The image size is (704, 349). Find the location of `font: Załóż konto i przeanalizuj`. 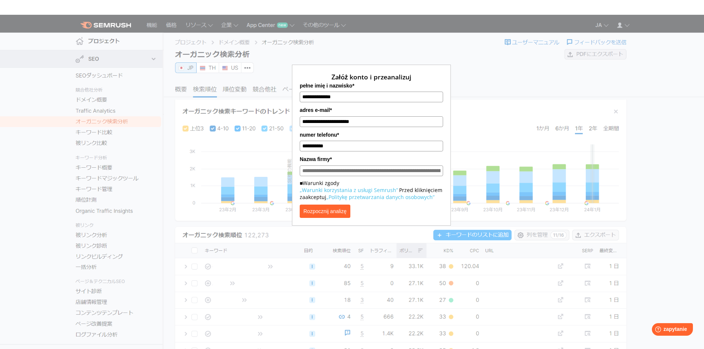

font: Załóż konto i przeanalizuj is located at coordinates (372, 77).